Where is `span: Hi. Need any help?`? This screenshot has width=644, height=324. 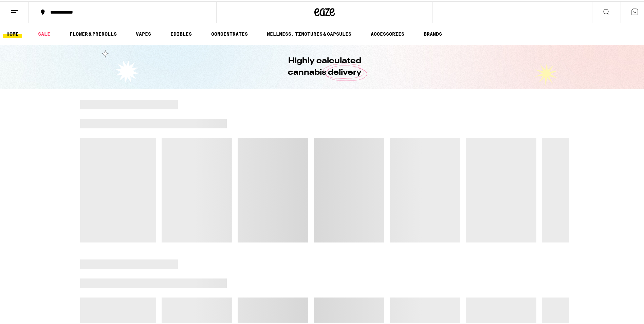 span: Hi. Need any help? is located at coordinates (26, 8).